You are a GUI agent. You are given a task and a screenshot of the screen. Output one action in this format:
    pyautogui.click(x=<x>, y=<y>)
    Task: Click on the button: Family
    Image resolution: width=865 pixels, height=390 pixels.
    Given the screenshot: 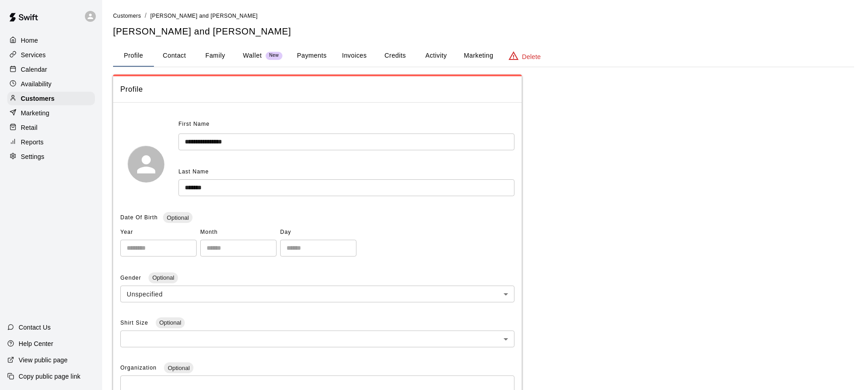 What is the action you would take?
    pyautogui.click(x=215, y=56)
    